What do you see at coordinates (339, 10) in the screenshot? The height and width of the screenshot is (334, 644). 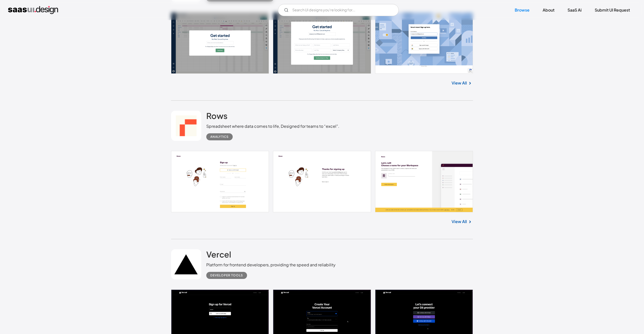 I see `form: Email Form` at bounding box center [339, 10].